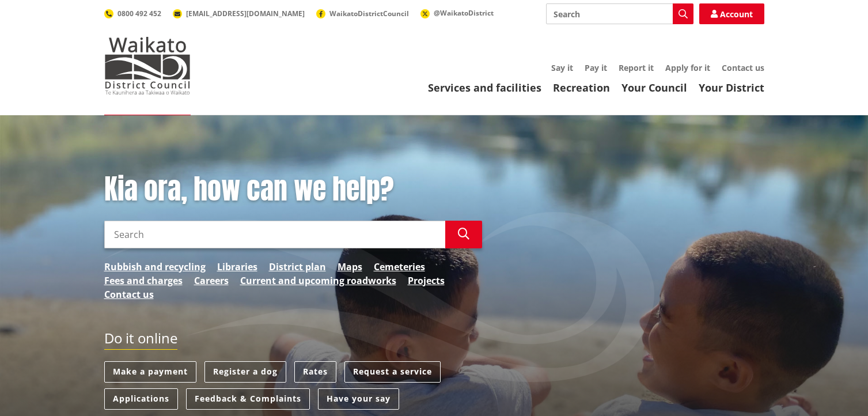  I want to click on a: Careers, so click(211, 280).